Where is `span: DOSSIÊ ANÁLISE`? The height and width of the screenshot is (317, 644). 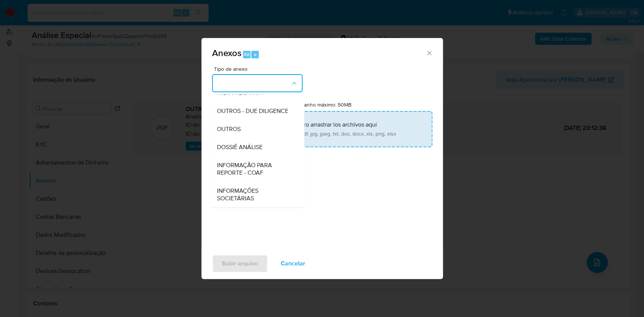
span: DOSSIÊ ANÁLISE is located at coordinates (239, 147).